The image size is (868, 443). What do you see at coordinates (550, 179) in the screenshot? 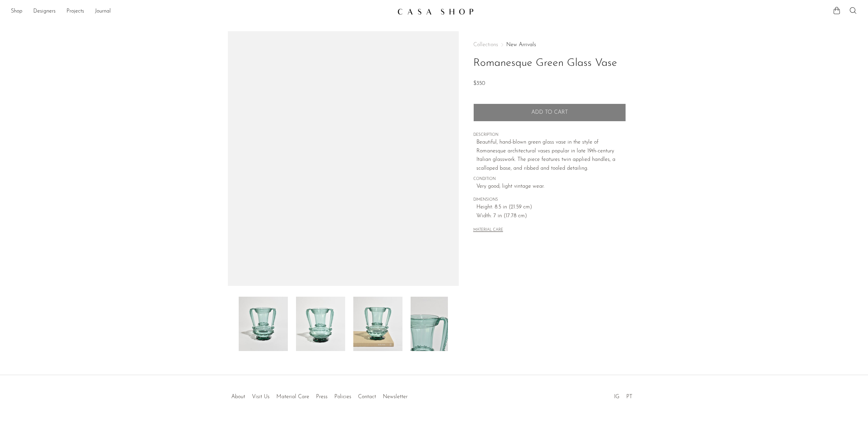
I see `span: CONDITION` at bounding box center [550, 179].